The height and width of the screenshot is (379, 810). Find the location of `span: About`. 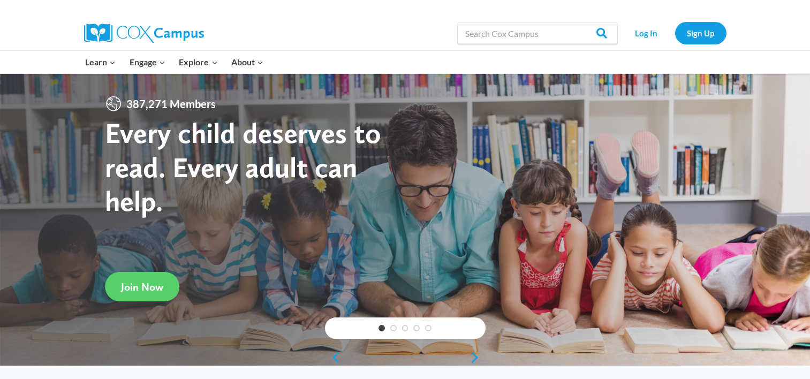

span: About is located at coordinates (247, 62).